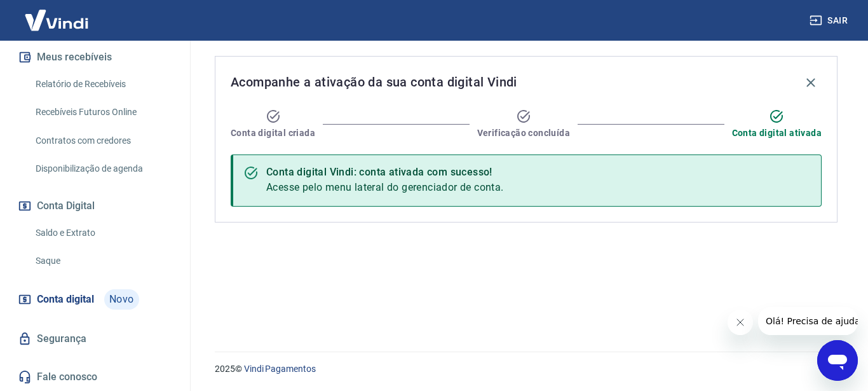  What do you see at coordinates (103, 233) in the screenshot?
I see `a: Saldo e Extrato` at bounding box center [103, 233].